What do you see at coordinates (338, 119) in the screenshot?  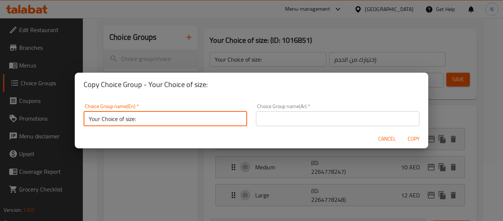 I see `input: Please enter Choice Group name(ar)` at bounding box center [338, 119].